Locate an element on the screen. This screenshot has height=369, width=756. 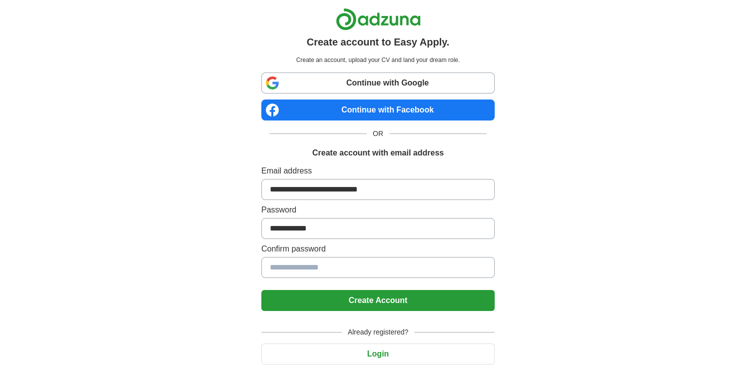
label: Password is located at coordinates (378, 210).